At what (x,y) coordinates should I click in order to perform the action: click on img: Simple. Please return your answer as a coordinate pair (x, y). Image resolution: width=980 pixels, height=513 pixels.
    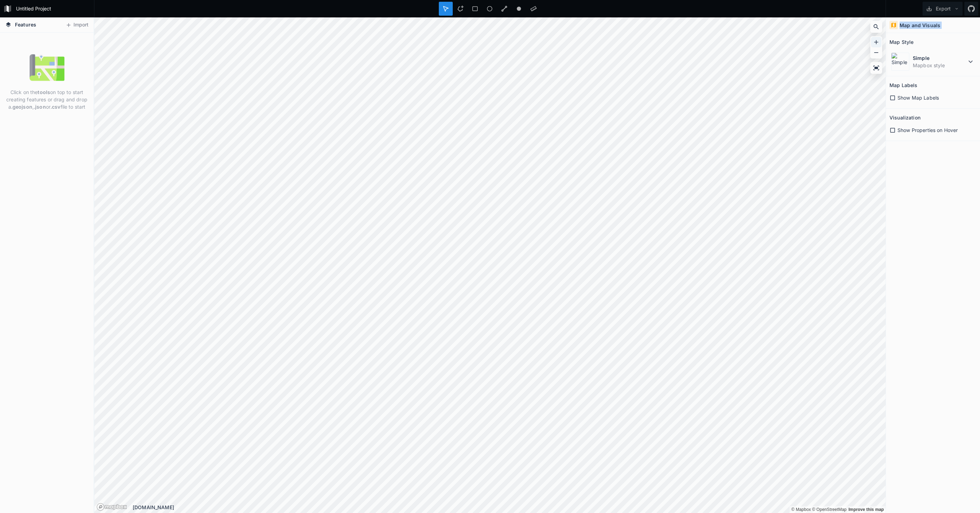
    Looking at the image, I should click on (900, 62).